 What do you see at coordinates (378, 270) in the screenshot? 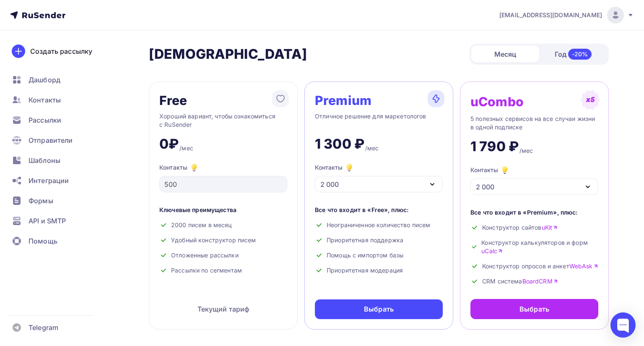
I see `div: Приоритетная модерация` at bounding box center [378, 270].